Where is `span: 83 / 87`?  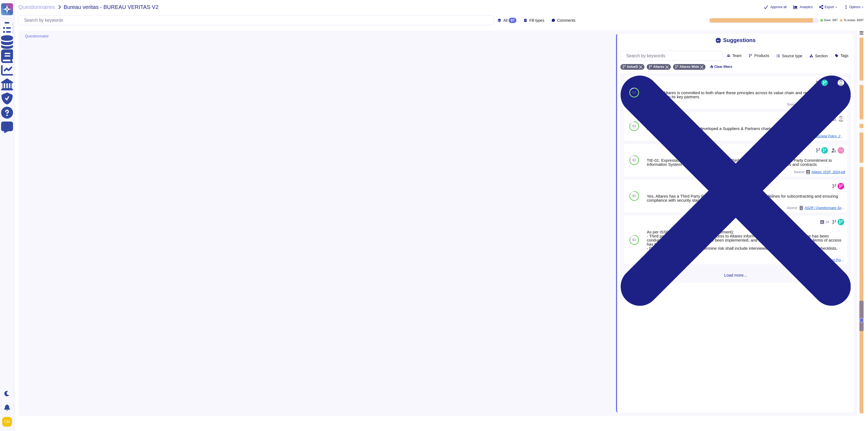
span: 83 / 87 is located at coordinates (860, 20).